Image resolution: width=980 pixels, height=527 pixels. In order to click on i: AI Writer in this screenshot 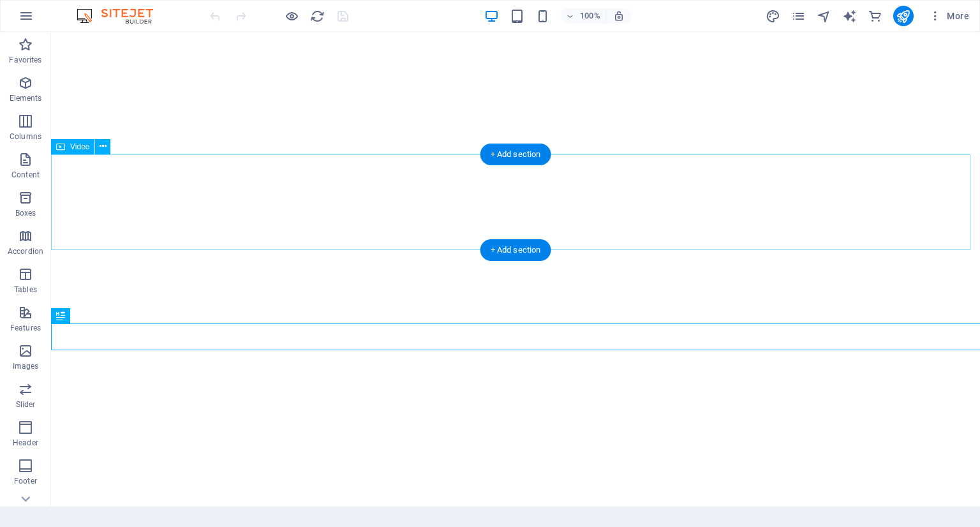, I will do `click(850, 16)`.